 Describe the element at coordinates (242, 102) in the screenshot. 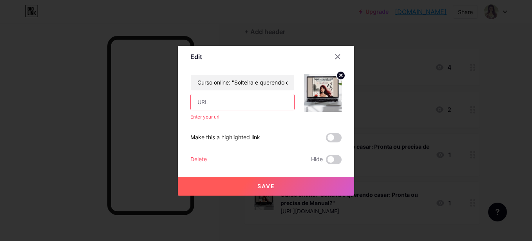

I see `input: URL` at that location.